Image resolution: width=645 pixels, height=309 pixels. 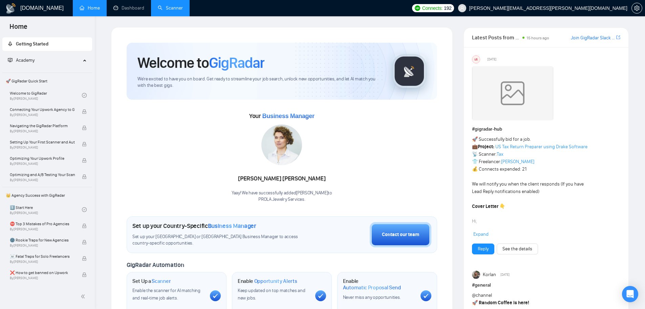 What do you see at coordinates (462, 8) in the screenshot?
I see `span: user` at bounding box center [462, 8].